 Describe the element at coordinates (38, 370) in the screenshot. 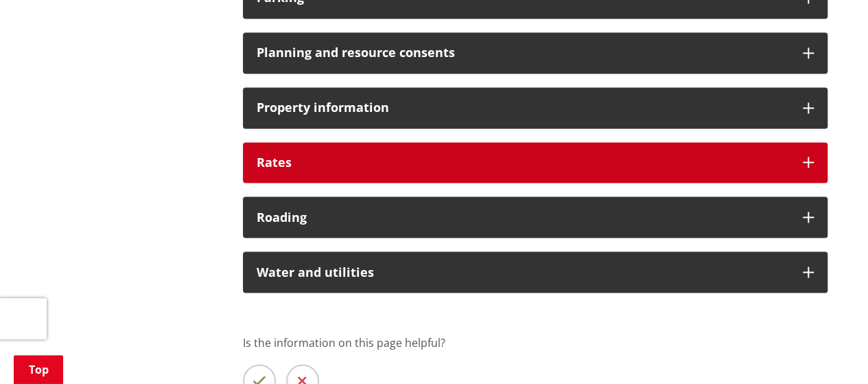

I see `a: Top` at that location.